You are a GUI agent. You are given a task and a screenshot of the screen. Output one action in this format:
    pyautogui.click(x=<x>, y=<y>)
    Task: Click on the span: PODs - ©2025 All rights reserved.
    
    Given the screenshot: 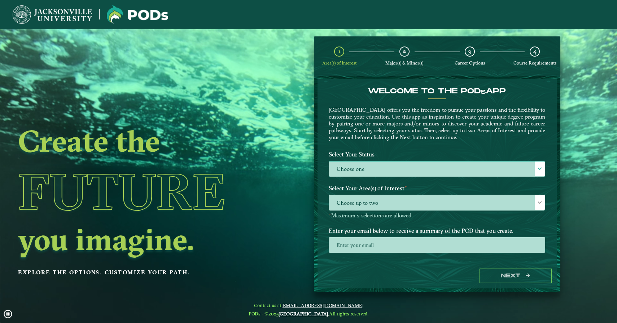 What is the action you would take?
    pyautogui.click(x=308, y=314)
    